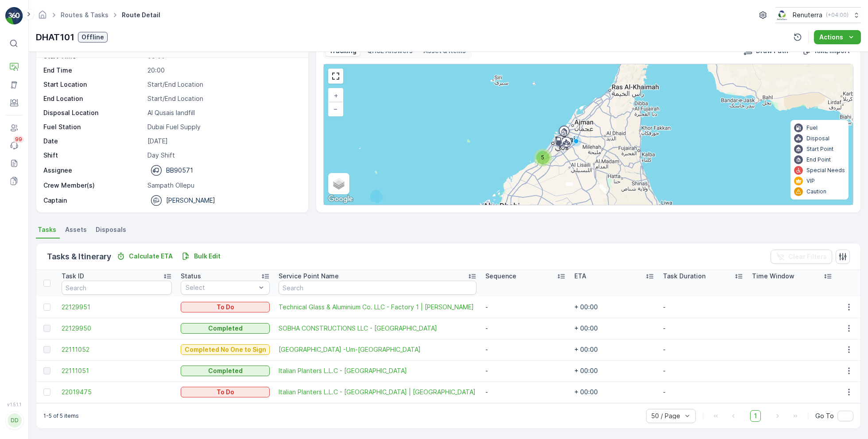 The height and width of the screenshot is (439, 868). What do you see at coordinates (377, 307) in the screenshot?
I see `a: Technical Glass & Aluminium Co. LLC - Factory 1 | Jabel Ali` at bounding box center [377, 307].